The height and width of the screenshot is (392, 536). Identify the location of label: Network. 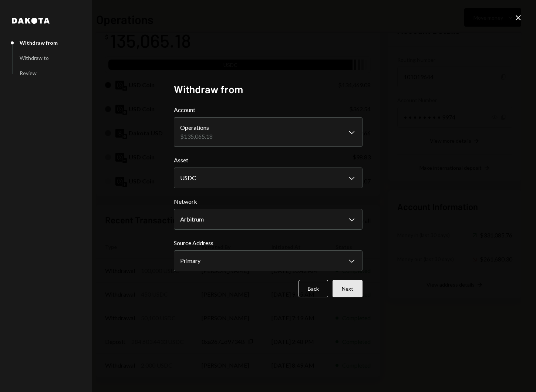
(268, 201).